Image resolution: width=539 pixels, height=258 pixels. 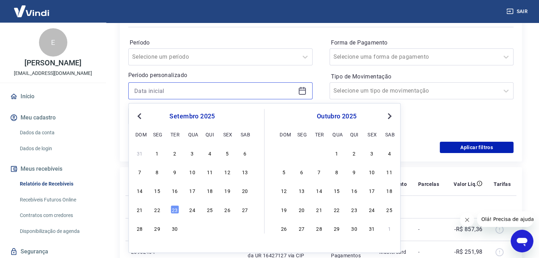 I want to click on input: Data inicial, so click(x=215, y=91).